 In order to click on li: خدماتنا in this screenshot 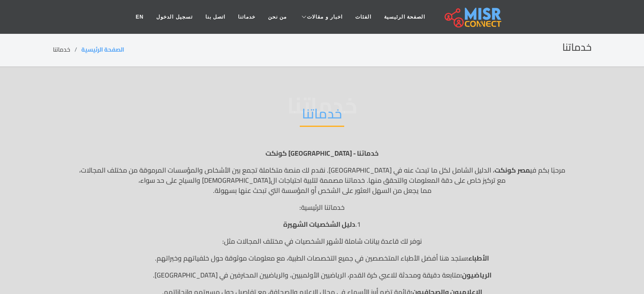, I will do `click(67, 50)`.